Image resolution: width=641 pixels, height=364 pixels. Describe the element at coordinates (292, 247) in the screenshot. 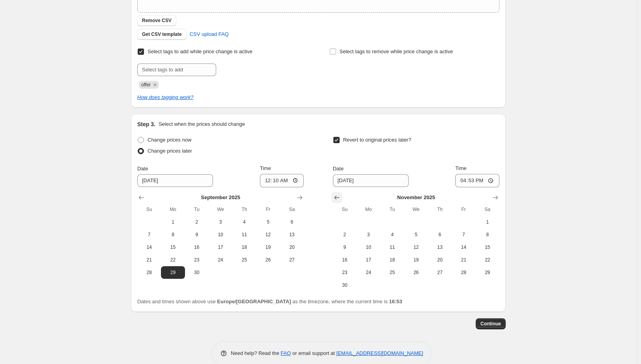

I see `button: Saturday September 20 2025` at that location.